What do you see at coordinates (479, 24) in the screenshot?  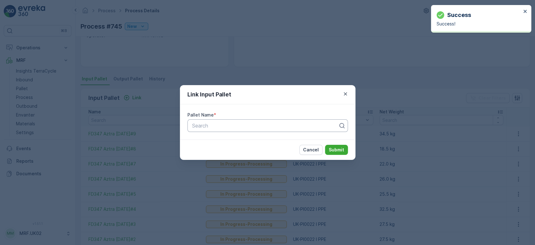 I see `p: Success!` at bounding box center [479, 24].